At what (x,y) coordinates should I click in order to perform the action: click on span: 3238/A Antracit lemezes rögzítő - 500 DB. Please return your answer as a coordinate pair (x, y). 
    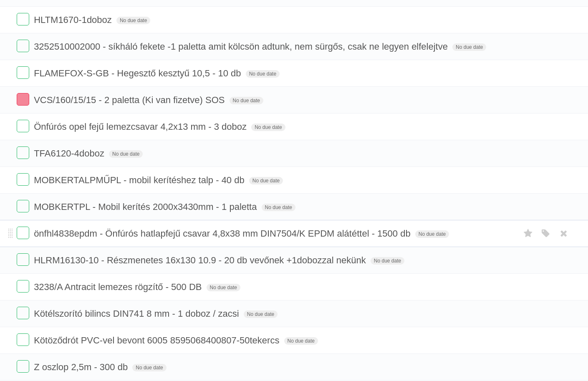
    Looking at the image, I should click on (119, 287).